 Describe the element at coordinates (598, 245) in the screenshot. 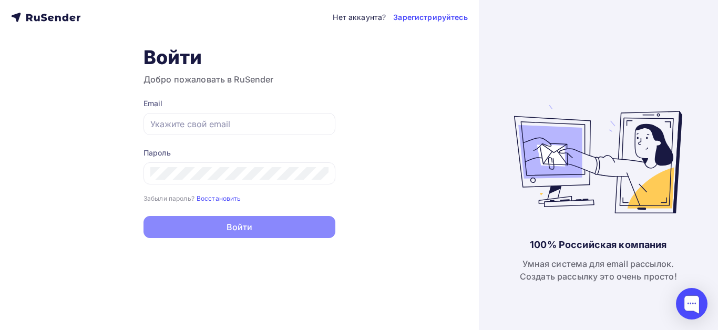

I see `div: 100% Российская компания` at that location.